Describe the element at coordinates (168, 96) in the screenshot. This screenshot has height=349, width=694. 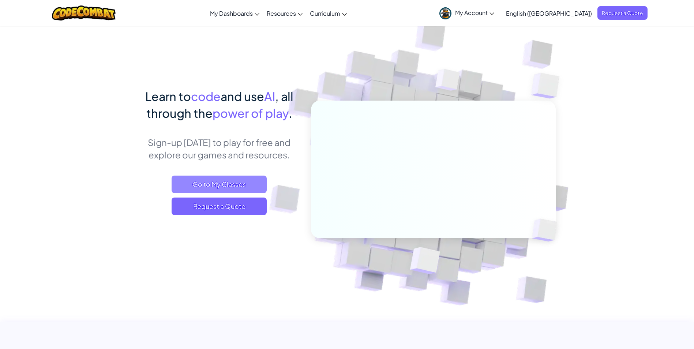
I see `span: Learn to` at that location.